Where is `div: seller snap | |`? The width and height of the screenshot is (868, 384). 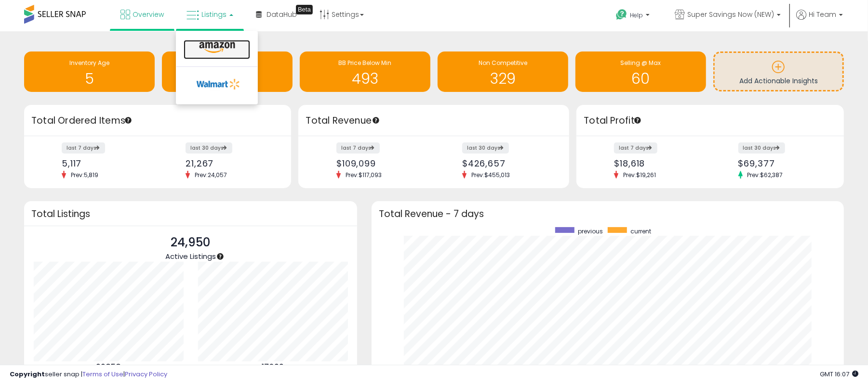
div: seller snap | | is located at coordinates (88, 375).